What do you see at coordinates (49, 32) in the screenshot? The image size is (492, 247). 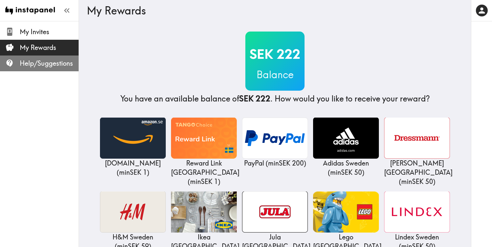 I see `span: My Invites` at bounding box center [49, 32].